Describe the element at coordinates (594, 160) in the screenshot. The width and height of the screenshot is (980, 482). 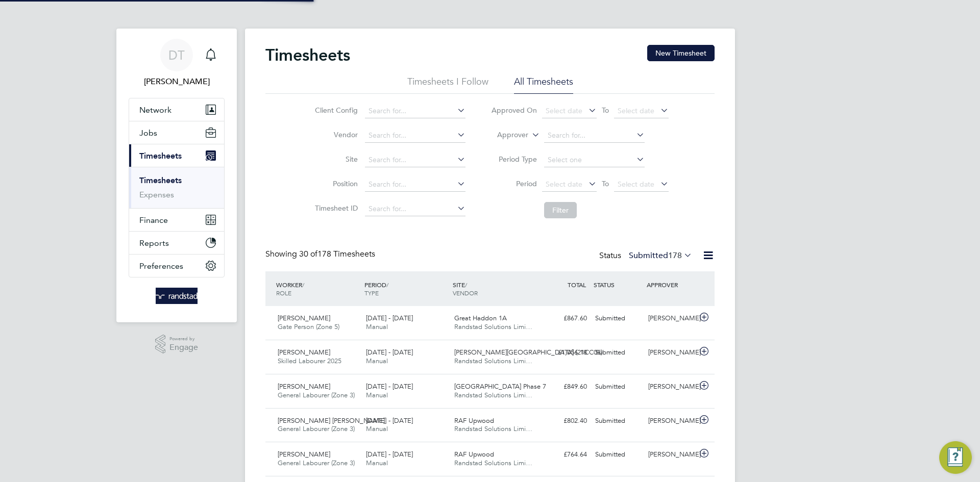
I see `input: Select one` at that location.